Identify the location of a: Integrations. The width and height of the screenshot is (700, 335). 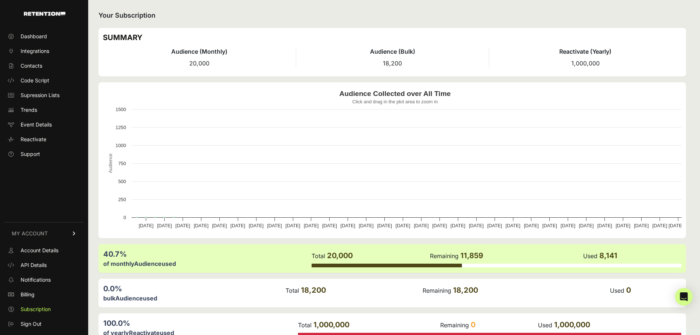
(44, 51).